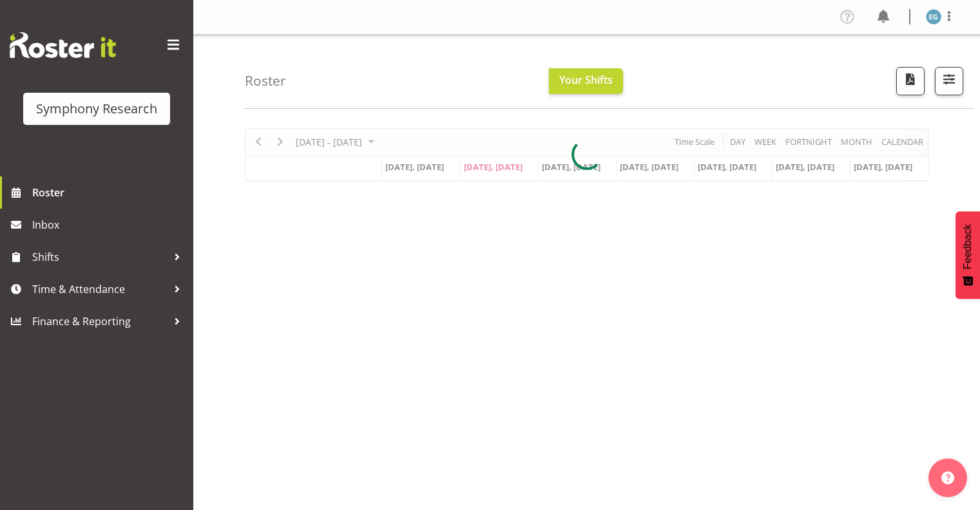  I want to click on span: Inbox, so click(109, 225).